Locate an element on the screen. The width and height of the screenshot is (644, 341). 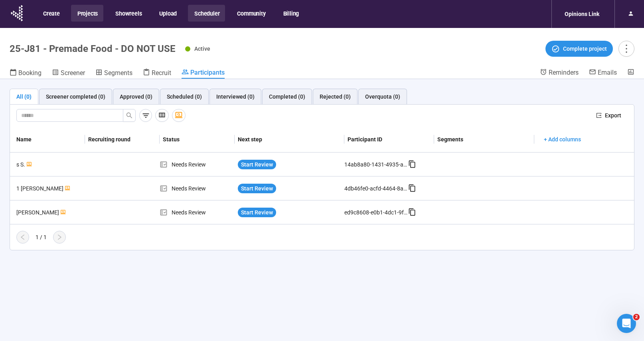
th: Status is located at coordinates (197, 139).